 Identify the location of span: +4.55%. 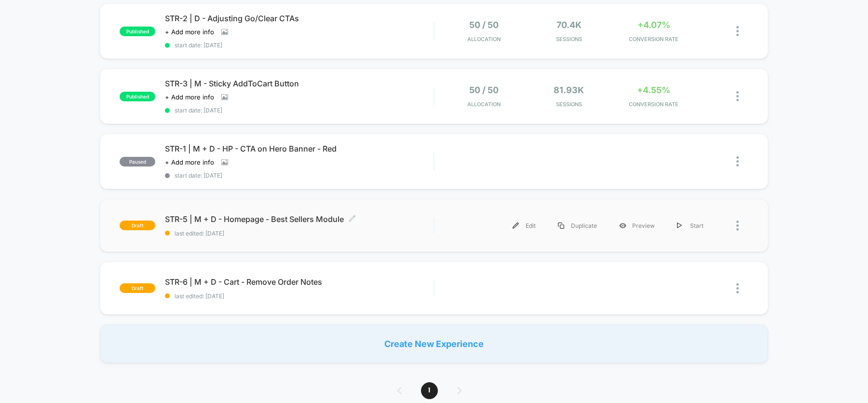
(654, 90).